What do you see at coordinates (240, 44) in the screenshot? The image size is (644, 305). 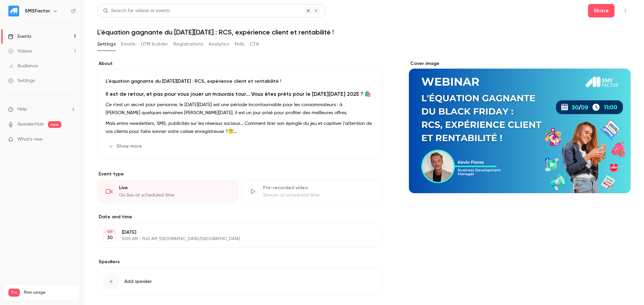 I see `button: Polls` at bounding box center [240, 44].